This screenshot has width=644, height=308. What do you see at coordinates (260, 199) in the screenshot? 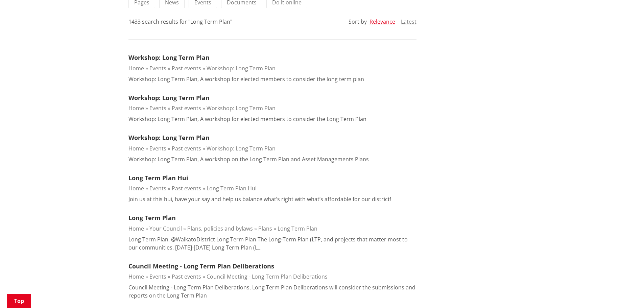
I see `p: Join us at this hui, have your say and help us balance what’s right with what’s affordable for ou...` at bounding box center [260, 199].